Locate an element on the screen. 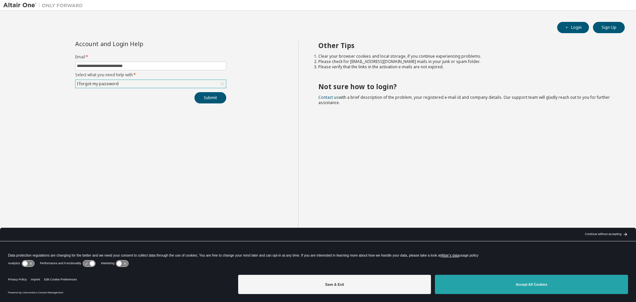  div: Account and Login Help is located at coordinates (136, 44).